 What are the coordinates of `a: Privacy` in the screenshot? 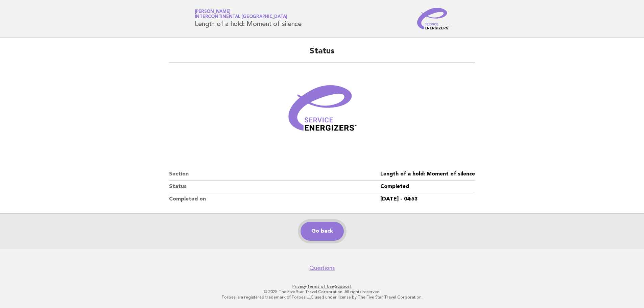 It's located at (299, 286).